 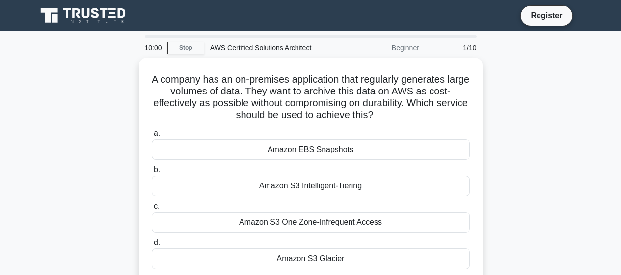 What do you see at coordinates (157, 242) in the screenshot?
I see `span: d.` at bounding box center [157, 242].